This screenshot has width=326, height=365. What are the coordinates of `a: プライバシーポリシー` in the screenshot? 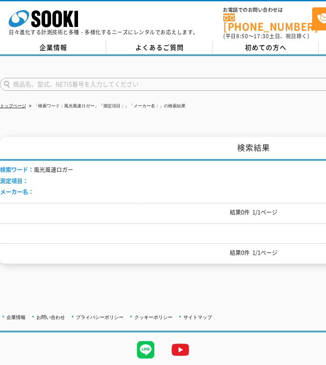 It's located at (100, 317).